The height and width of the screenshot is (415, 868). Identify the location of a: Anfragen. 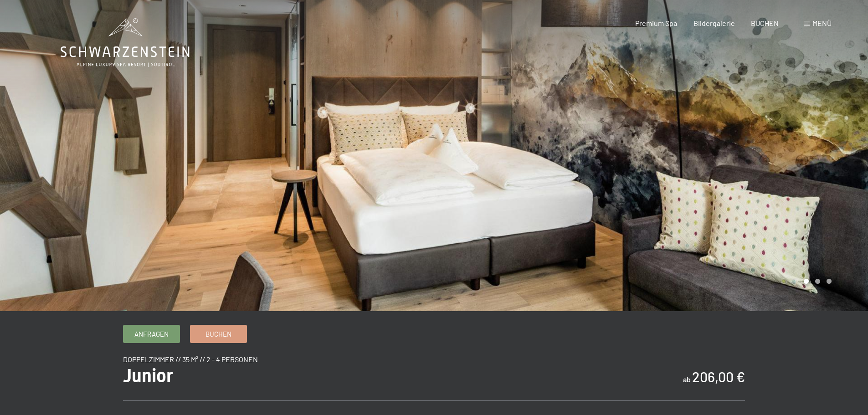
(151, 334).